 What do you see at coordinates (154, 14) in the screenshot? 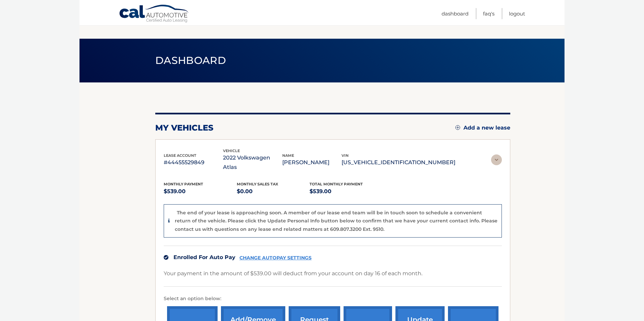
I see `a: Cal Automotive` at bounding box center [154, 14].